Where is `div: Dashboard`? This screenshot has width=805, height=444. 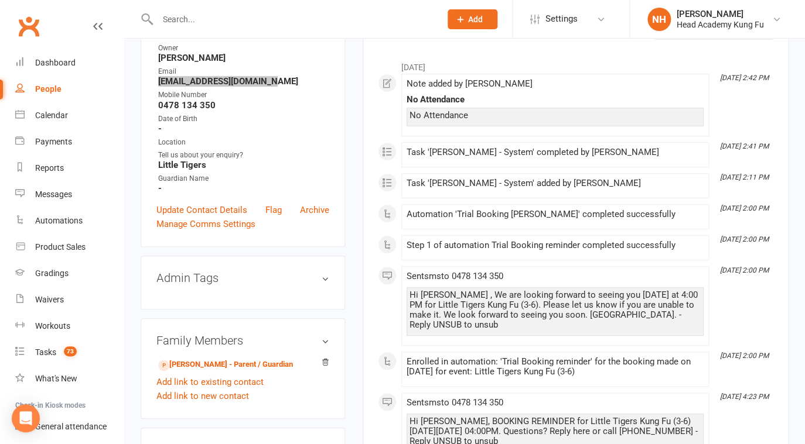
div: Dashboard is located at coordinates (55, 63).